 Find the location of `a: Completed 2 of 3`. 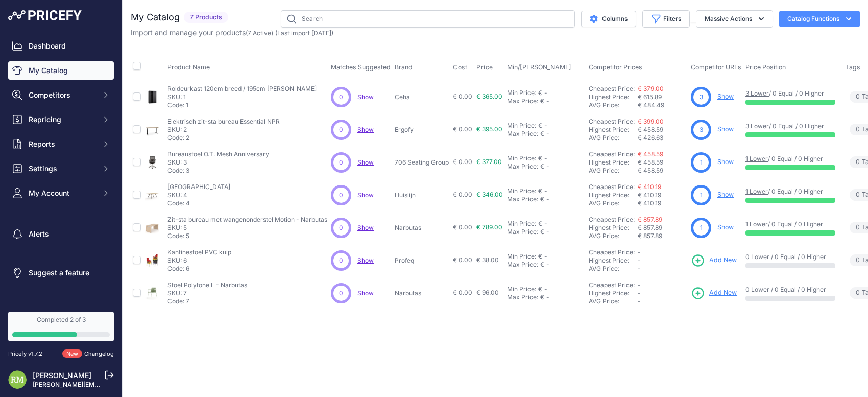

a: Completed 2 of 3 is located at coordinates (61, 327).